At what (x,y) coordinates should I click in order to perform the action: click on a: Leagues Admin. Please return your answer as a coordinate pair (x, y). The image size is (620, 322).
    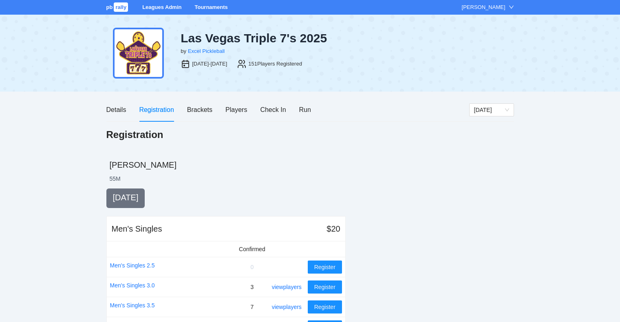
    Looking at the image, I should click on (162, 7).